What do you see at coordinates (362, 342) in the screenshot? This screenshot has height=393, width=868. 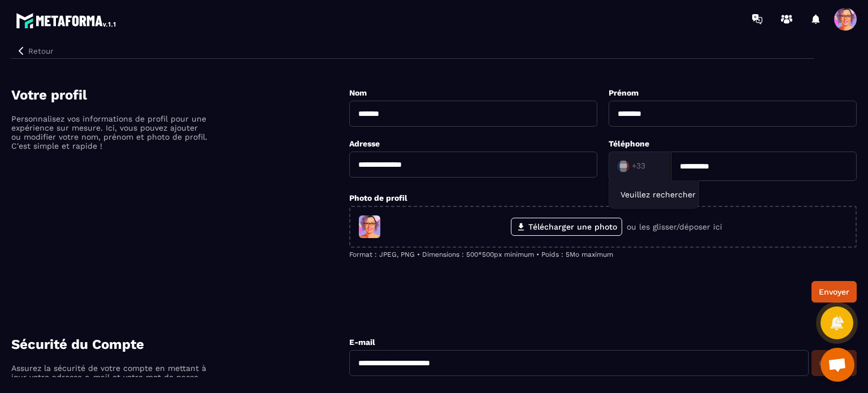 I see `label: E-mail` at bounding box center [362, 342].